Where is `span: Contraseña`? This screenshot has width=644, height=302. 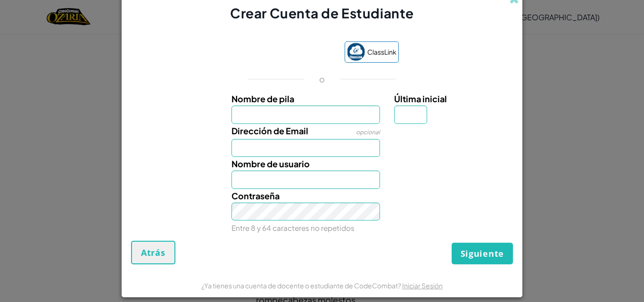
span: Contraseña is located at coordinates (255, 196).